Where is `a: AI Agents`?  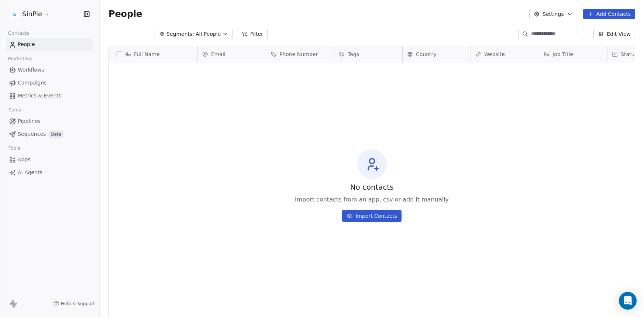 a: AI Agents is located at coordinates (49, 172).